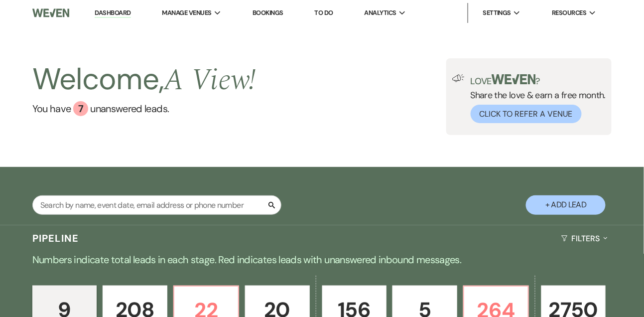 This screenshot has height=317, width=644. Describe the element at coordinates (538, 80) in the screenshot. I see `p: Love ?` at that location.